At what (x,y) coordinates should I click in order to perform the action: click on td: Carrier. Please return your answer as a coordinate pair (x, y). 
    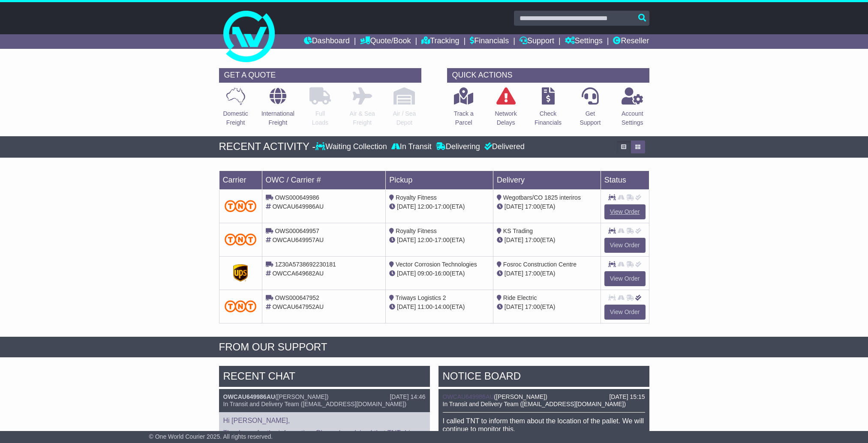
    Looking at the image, I should click on (240, 180).